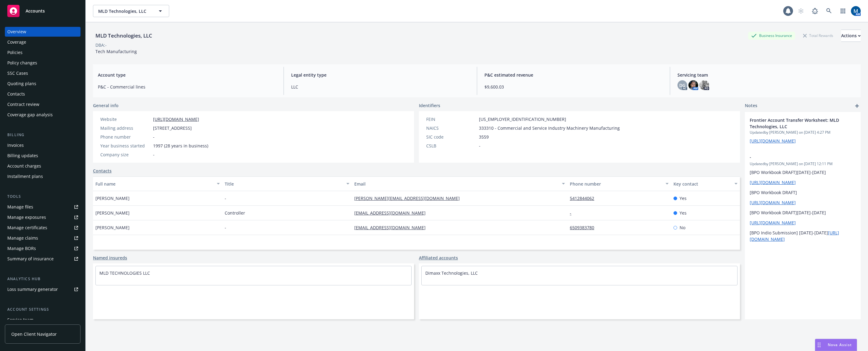 The height and width of the screenshot is (351, 868). I want to click on button: Nova Assist, so click(836, 345).